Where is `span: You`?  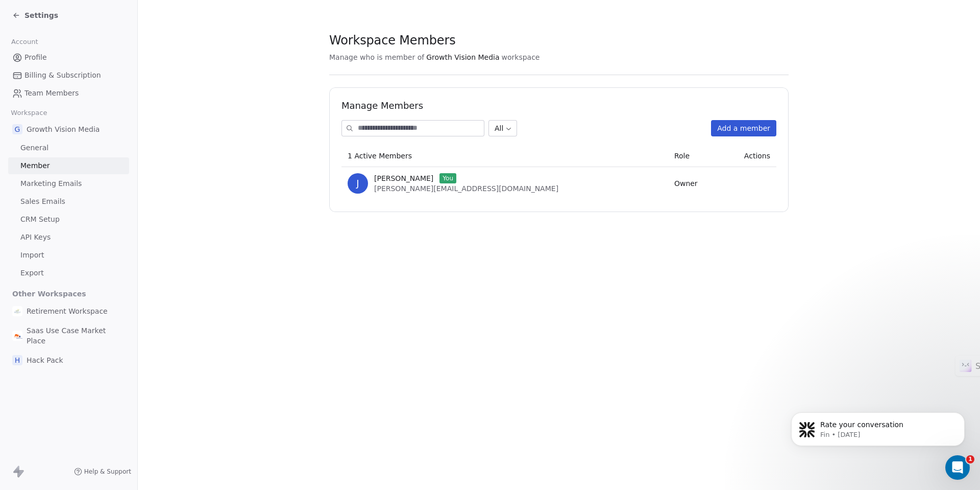
span: You is located at coordinates (448, 178).